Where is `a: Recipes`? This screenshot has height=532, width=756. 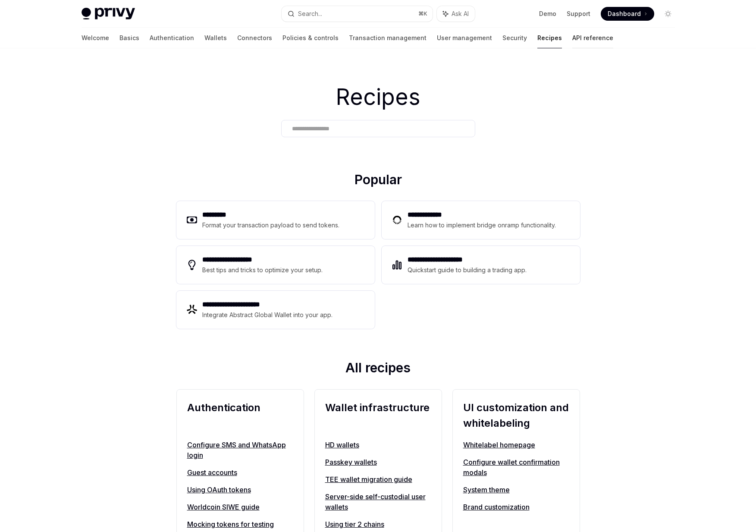 a: Recipes is located at coordinates (549, 38).